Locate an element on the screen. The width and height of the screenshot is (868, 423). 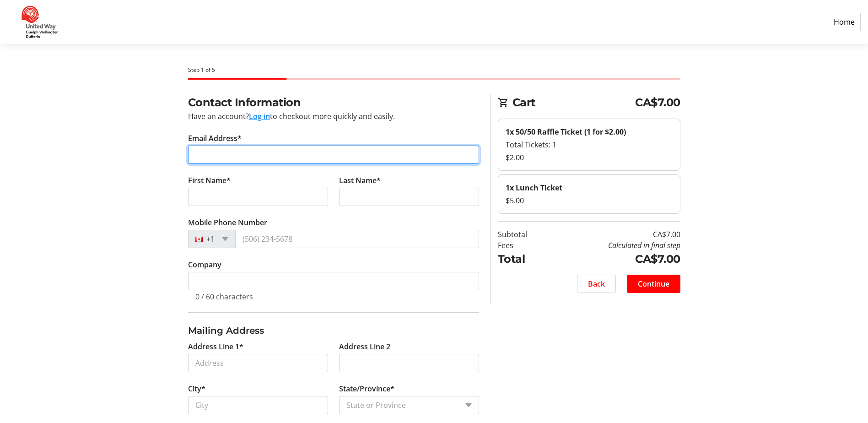
div: Total Tickets: 1 is located at coordinates (589, 145).